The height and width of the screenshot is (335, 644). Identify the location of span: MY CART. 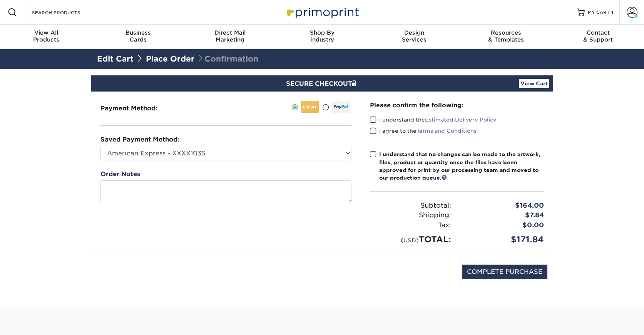
(598, 12).